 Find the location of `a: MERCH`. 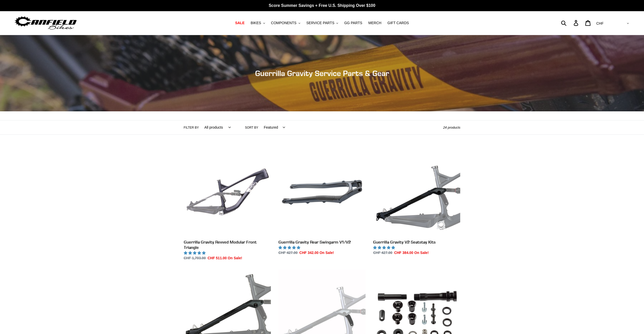

a: MERCH is located at coordinates (375, 23).